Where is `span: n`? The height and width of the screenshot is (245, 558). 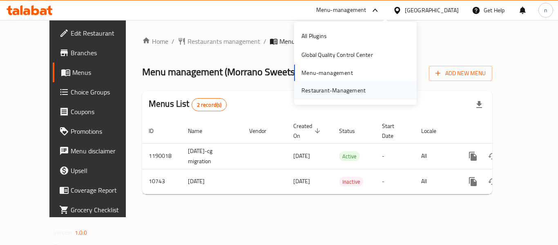
span: n is located at coordinates (546, 10).